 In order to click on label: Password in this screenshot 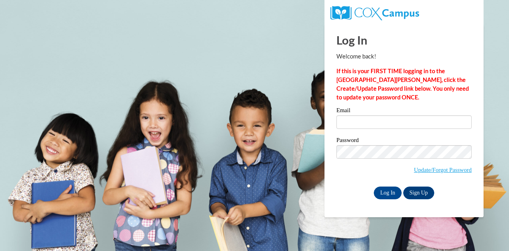, I will do `click(404, 141)`.